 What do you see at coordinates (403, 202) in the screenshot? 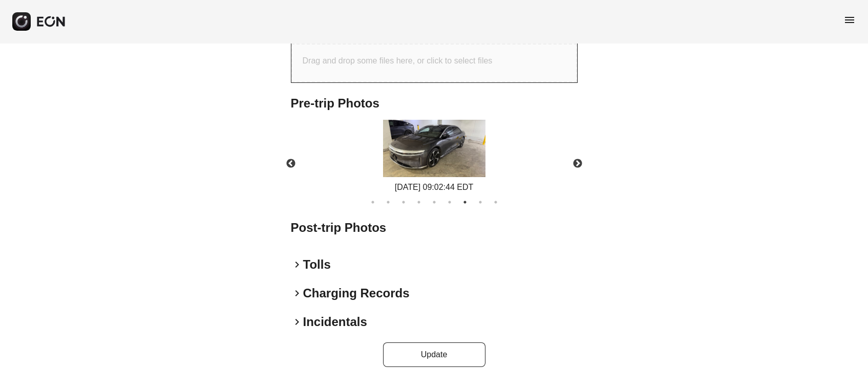
I see `button: 3` at bounding box center [403, 202].